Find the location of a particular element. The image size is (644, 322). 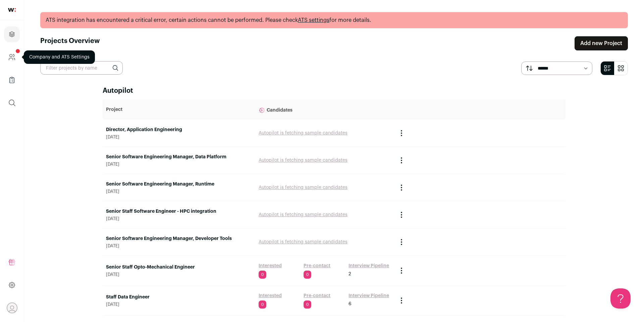

a: Staff Data Engineer is located at coordinates (179, 297).